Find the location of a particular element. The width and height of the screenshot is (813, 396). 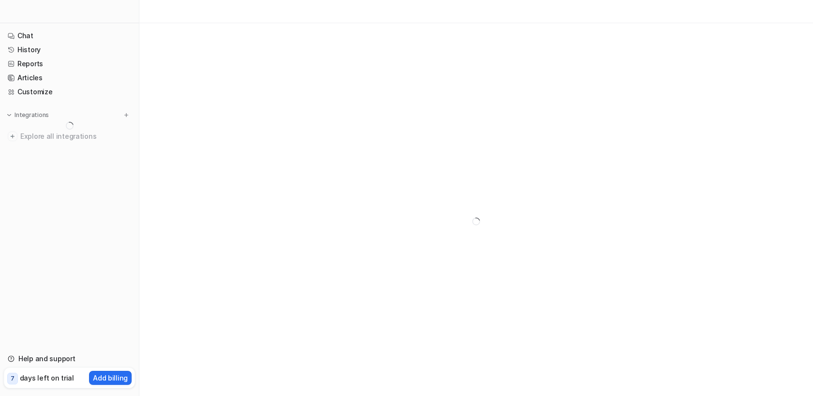

a: Customize is located at coordinates (69, 92).